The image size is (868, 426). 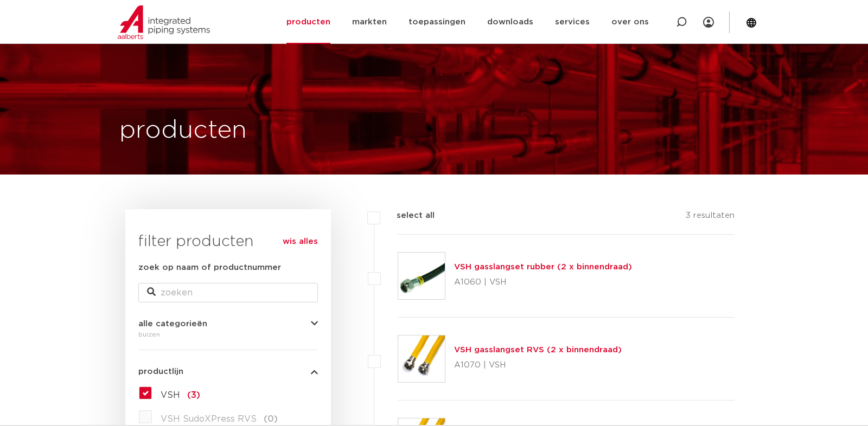 I want to click on span: VSH, so click(x=170, y=395).